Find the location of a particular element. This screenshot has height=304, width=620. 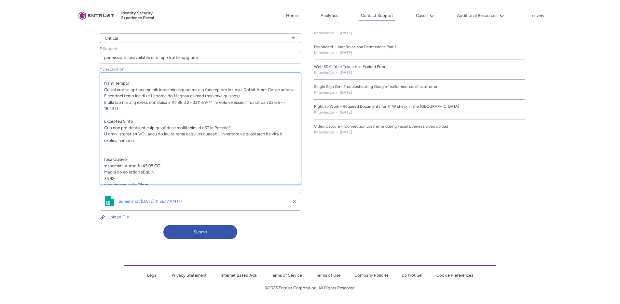

span: Description is located at coordinates (113, 69).